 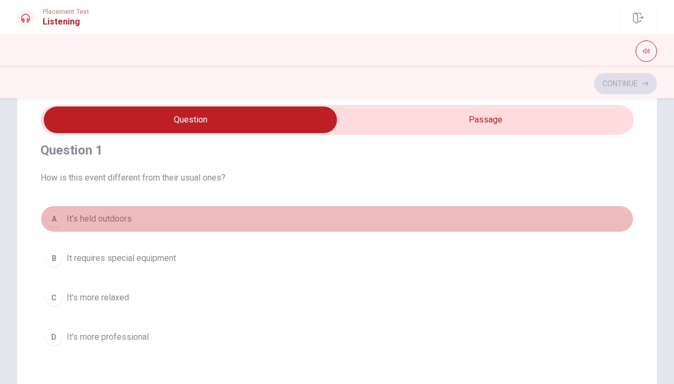 What do you see at coordinates (54, 298) in the screenshot?
I see `div: C` at bounding box center [54, 298].